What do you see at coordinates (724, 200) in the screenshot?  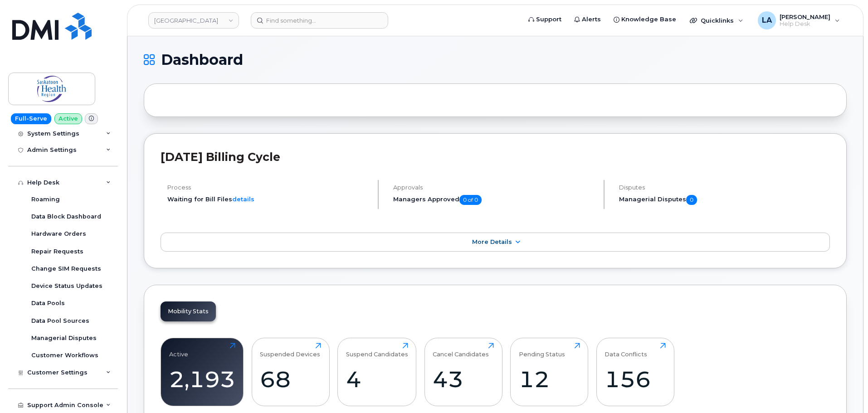 I see `h5: Managerial Disputes` at bounding box center [724, 200].